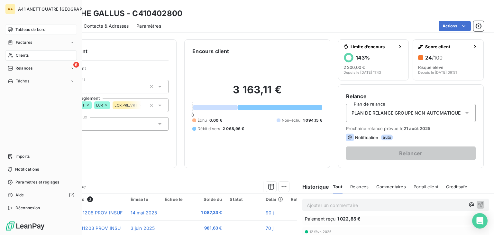  Describe the element at coordinates (455, 26) in the screenshot. I see `button: Actions` at that location.